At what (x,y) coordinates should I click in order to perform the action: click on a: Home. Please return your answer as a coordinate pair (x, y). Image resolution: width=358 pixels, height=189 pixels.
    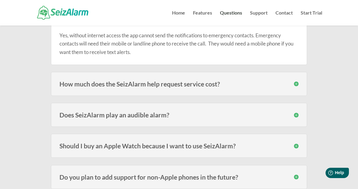
    Looking at the image, I should click on (179, 18).